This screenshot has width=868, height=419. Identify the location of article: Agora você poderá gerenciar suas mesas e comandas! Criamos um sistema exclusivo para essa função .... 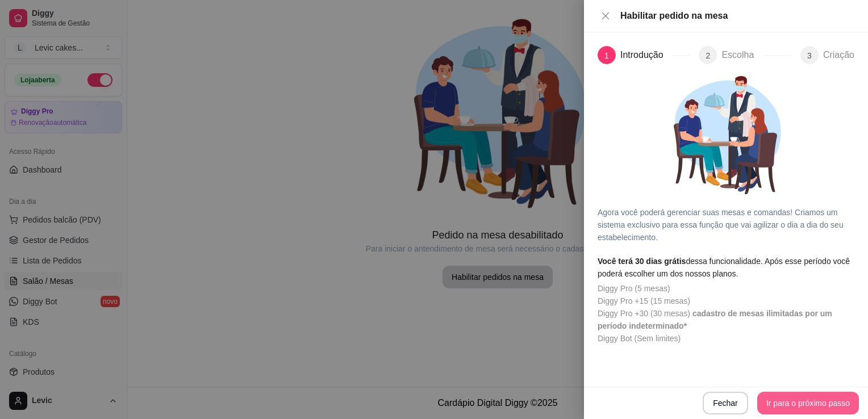
(726, 225).